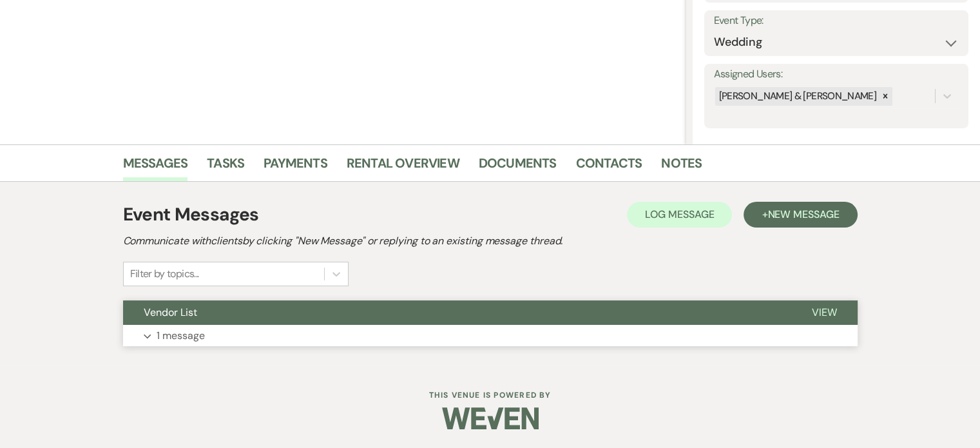  I want to click on button: View, so click(824, 313).